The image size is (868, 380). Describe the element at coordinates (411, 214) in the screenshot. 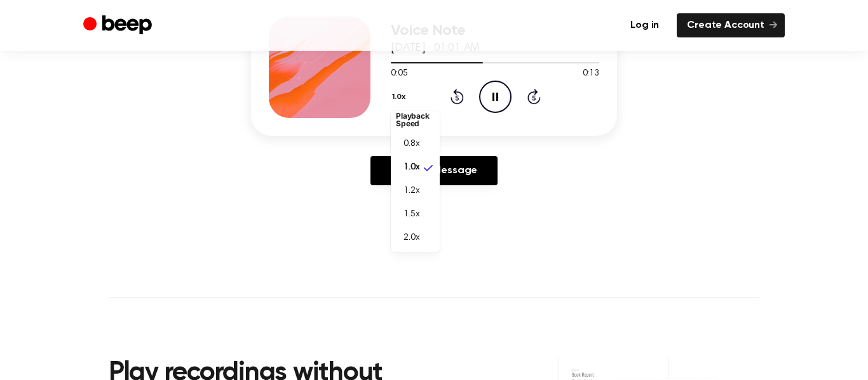

I see `span: 1.5x` at that location.